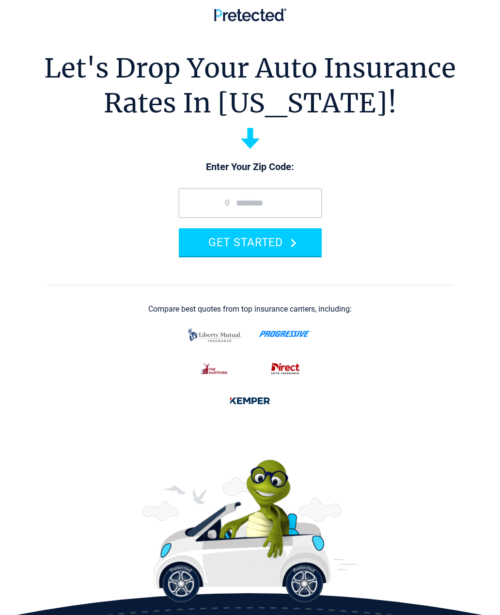  Describe the element at coordinates (250, 15) in the screenshot. I see `img: Pretected Logo` at that location.